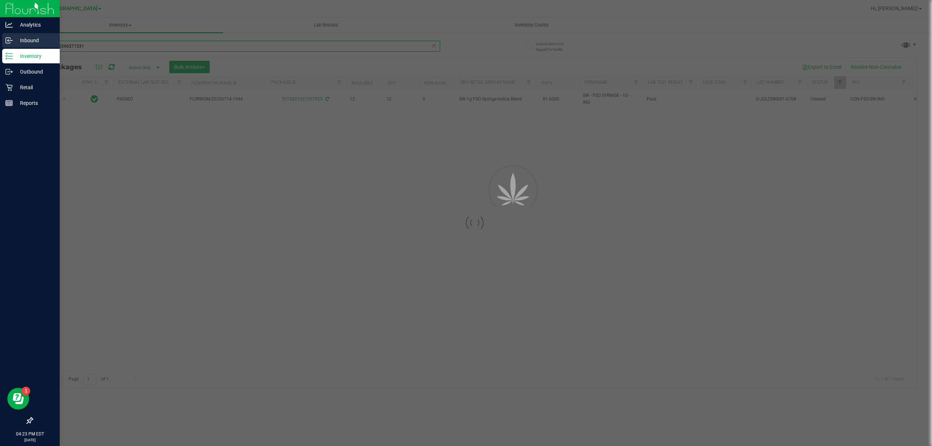 The width and height of the screenshot is (932, 446). Describe the element at coordinates (9, 103) in the screenshot. I see `inline-svg: Reports` at that location.